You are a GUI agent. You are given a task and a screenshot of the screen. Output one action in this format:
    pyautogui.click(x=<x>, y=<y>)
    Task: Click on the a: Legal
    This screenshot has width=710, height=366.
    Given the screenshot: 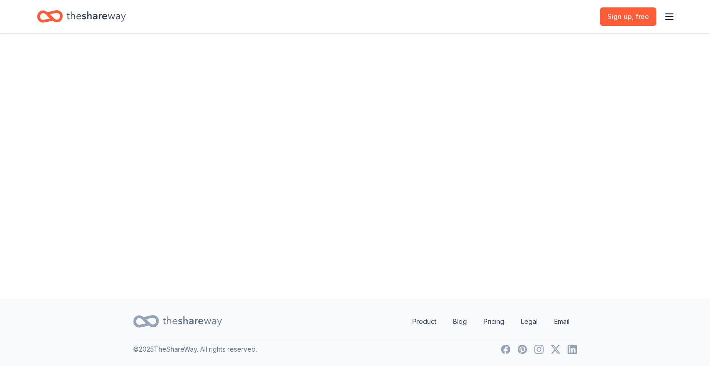 What is the action you would take?
    pyautogui.click(x=529, y=321)
    